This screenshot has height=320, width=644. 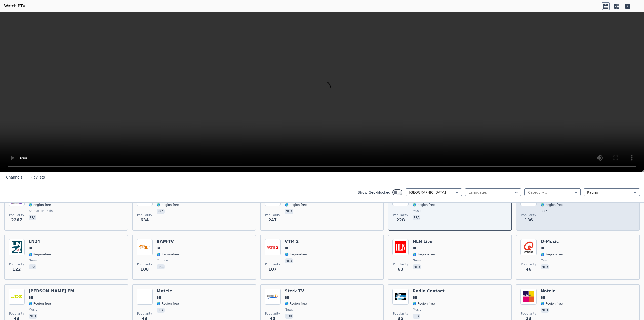 What do you see at coordinates (17, 270) in the screenshot?
I see `span: 122` at bounding box center [17, 270].